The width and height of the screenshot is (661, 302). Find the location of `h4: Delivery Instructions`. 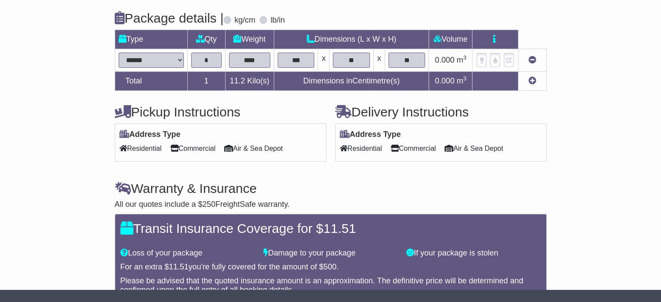

h4: Delivery Instructions is located at coordinates (440, 112).